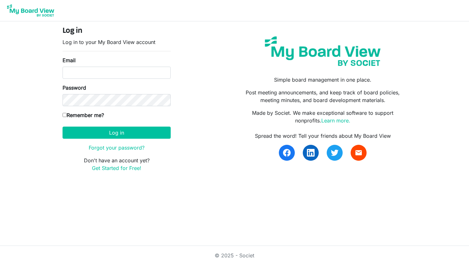  What do you see at coordinates (65, 115) in the screenshot?
I see `input: Remember me?` at bounding box center [65, 115].